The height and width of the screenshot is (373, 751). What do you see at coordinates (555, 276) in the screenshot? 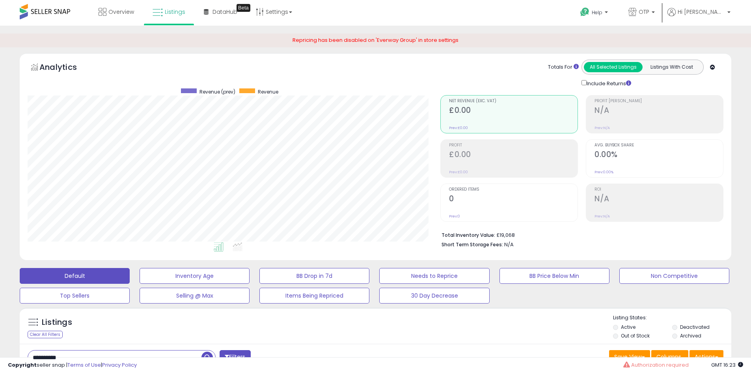
I see `button: BB Price Below Min` at bounding box center [555, 276].